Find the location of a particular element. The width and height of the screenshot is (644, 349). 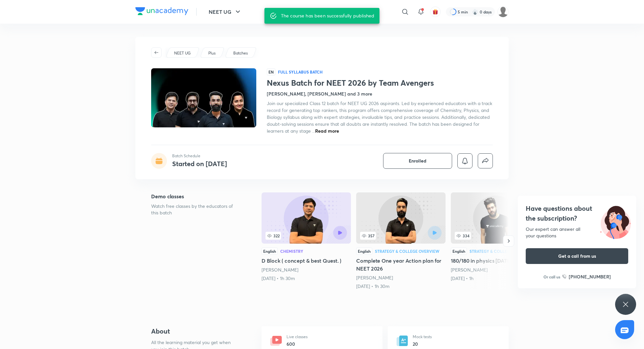

a: Plus is located at coordinates (212, 53).